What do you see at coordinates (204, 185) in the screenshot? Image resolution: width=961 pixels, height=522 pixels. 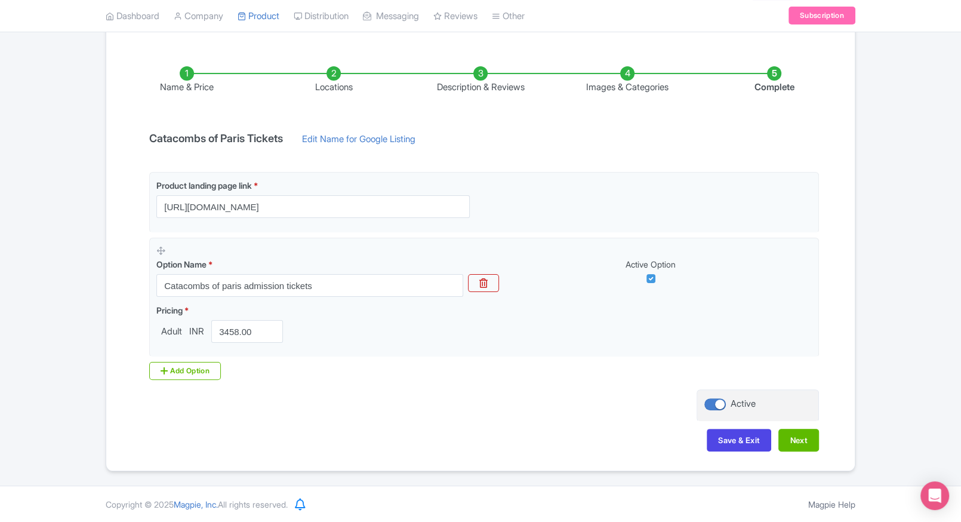 I see `span: Product landing page link` at bounding box center [204, 185].